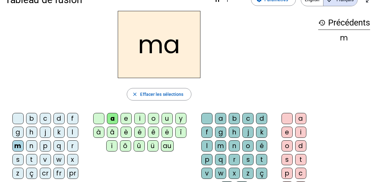 The width and height of the screenshot is (380, 182). Describe the element at coordinates (167, 118) in the screenshot. I see `div: u` at that location.